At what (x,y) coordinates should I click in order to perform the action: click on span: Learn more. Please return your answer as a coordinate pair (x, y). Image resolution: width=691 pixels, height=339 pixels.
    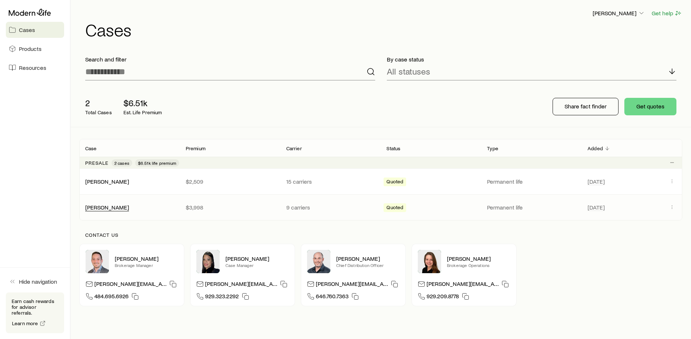
    Looking at the image, I should click on (25, 324).